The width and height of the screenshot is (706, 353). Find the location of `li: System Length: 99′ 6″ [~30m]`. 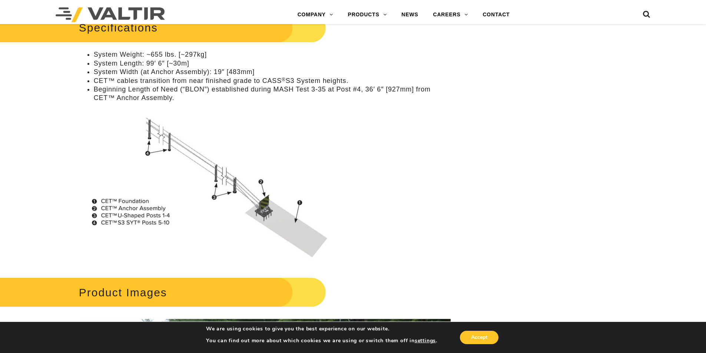

li: System Length: 99′ 6″ [~30m] is located at coordinates (272, 63).